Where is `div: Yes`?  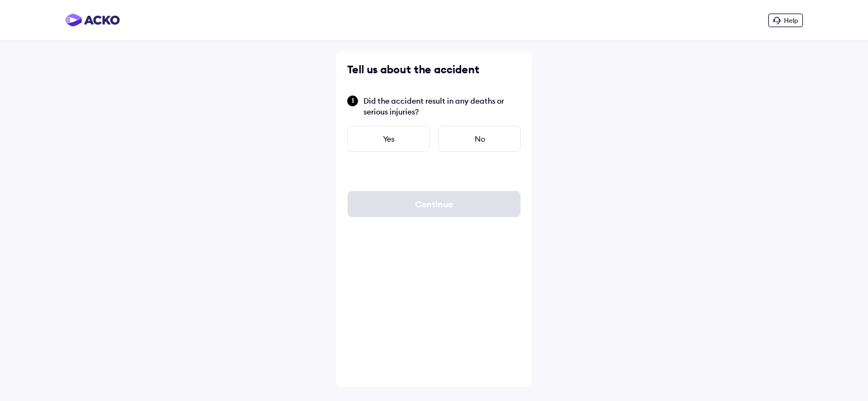
div: Yes is located at coordinates (388, 139).